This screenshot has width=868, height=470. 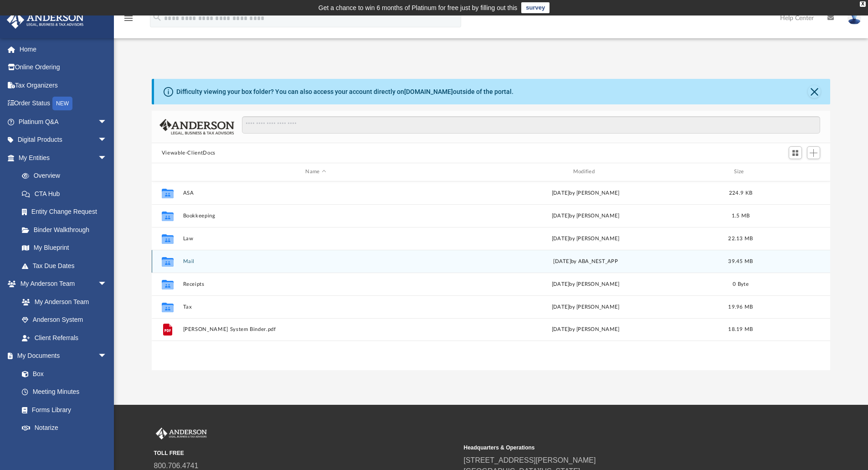 What do you see at coordinates (61, 446) in the screenshot?
I see `a: Online Learningarrow_drop_down` at bounding box center [61, 446].